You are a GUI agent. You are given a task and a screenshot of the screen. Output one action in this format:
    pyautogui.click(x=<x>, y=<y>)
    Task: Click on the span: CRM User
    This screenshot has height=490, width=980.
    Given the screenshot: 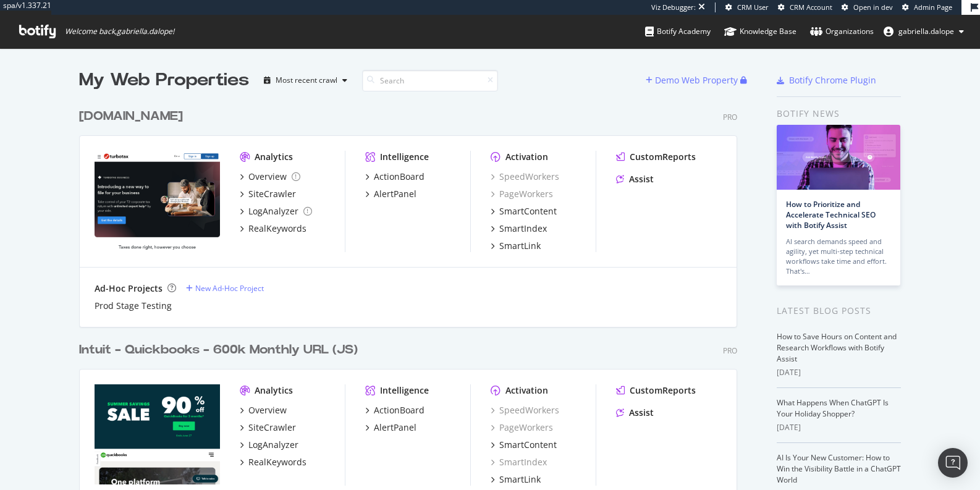 What is the action you would take?
    pyautogui.click(x=753, y=7)
    